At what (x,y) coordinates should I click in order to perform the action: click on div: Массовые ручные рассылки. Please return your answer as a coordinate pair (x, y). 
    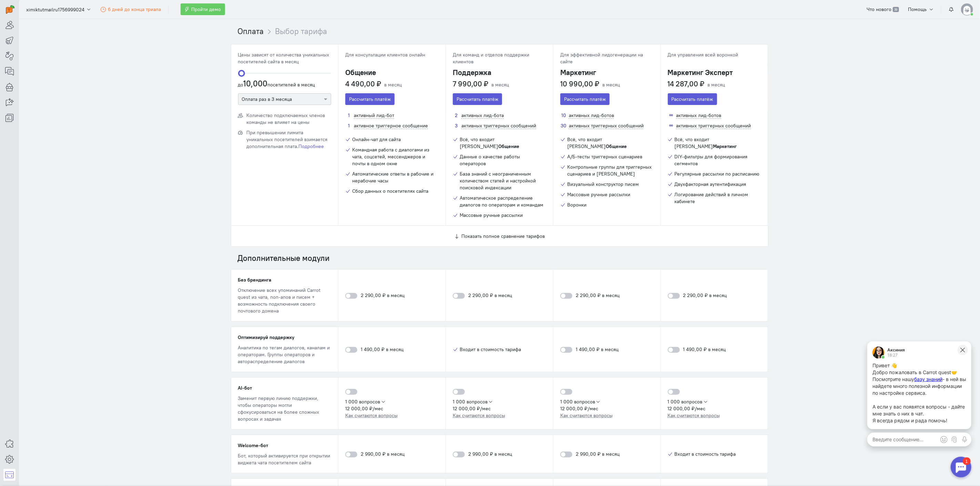
    Looking at the image, I should click on (490, 215).